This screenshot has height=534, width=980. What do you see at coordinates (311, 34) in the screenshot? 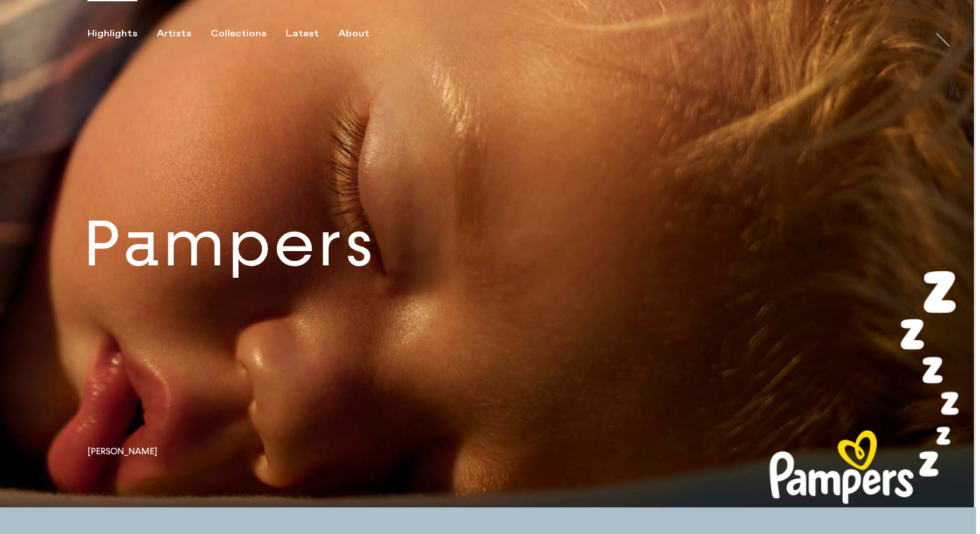
I see `button: Latest` at bounding box center [311, 34].